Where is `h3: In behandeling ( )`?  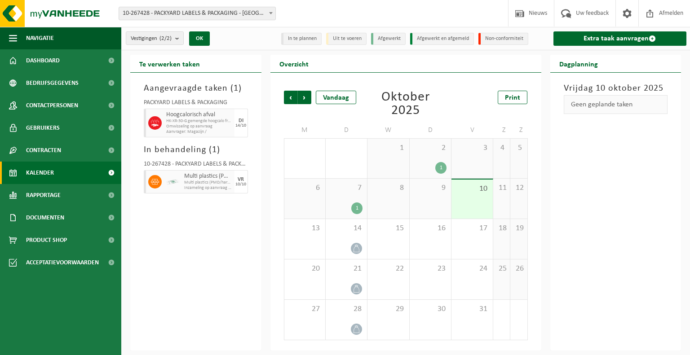
h3: In behandeling ( ) is located at coordinates (196, 150).